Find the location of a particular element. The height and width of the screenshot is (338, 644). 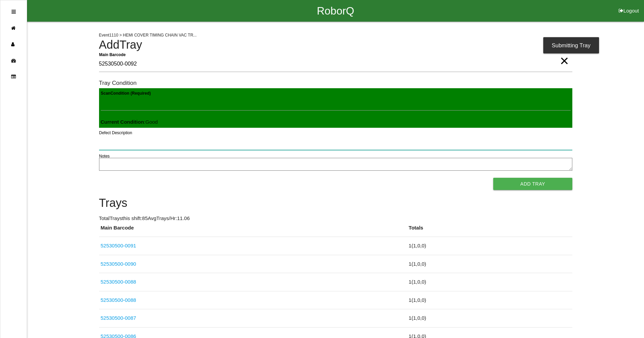

div: Submitting Tray is located at coordinates (571, 45).